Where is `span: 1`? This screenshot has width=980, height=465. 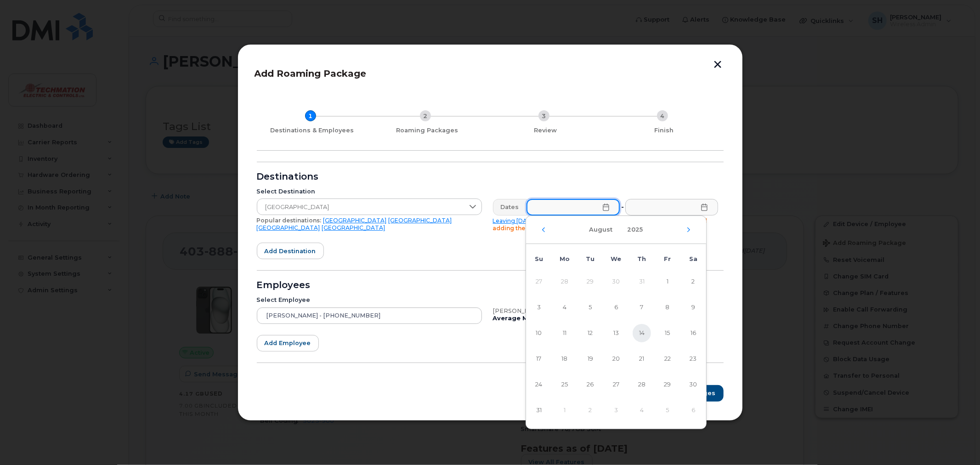
span: 1 is located at coordinates (668, 282).